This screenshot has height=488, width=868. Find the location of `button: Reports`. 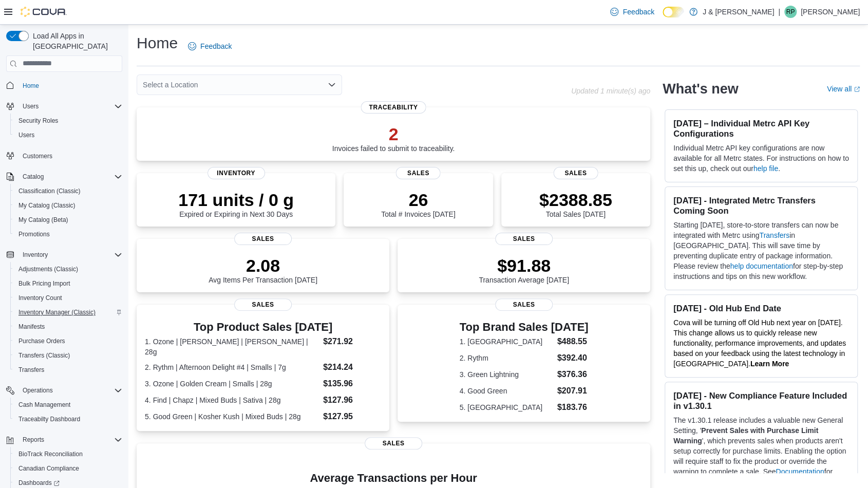

button: Reports is located at coordinates (65, 440).